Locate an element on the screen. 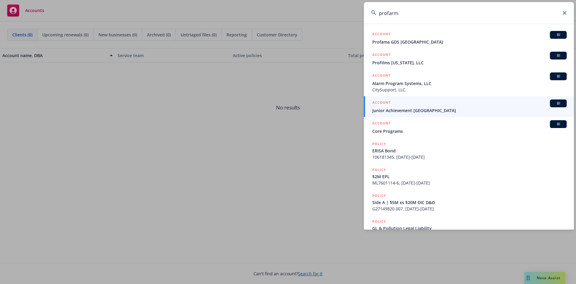 The height and width of the screenshot is (284, 576). span: GL & Pollution Legal Liability is located at coordinates (470, 228).